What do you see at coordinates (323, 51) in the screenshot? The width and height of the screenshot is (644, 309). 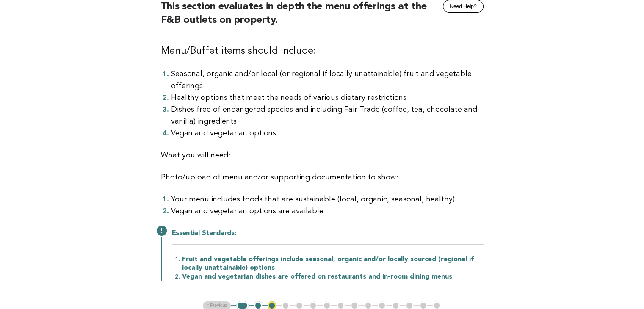 I see `h3: Menu/Buffet items should include:` at bounding box center [323, 51].